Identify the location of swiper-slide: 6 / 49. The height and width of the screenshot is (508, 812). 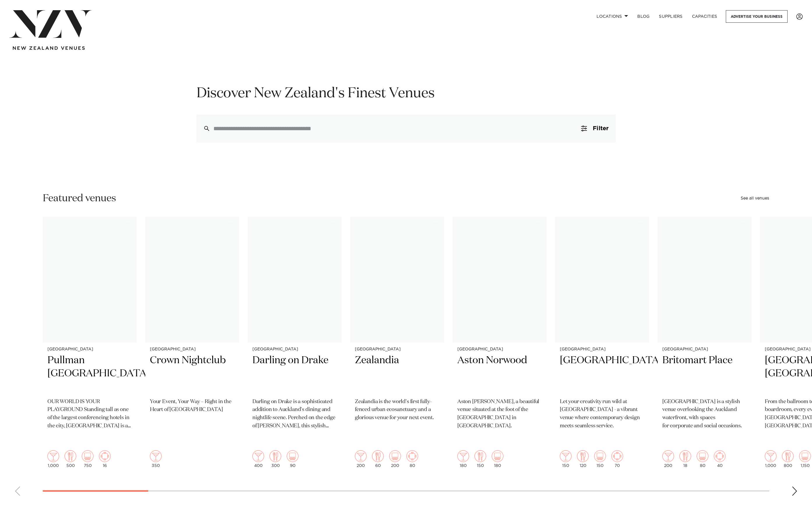
(602, 344).